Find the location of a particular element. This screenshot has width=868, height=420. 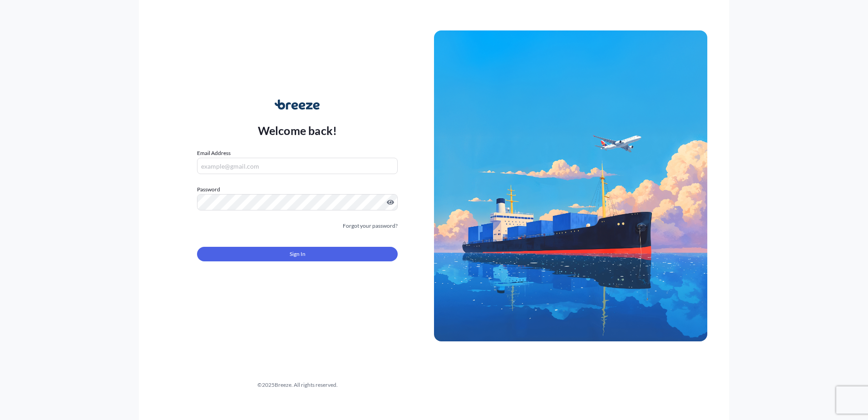

label: Email Address is located at coordinates (214, 153).